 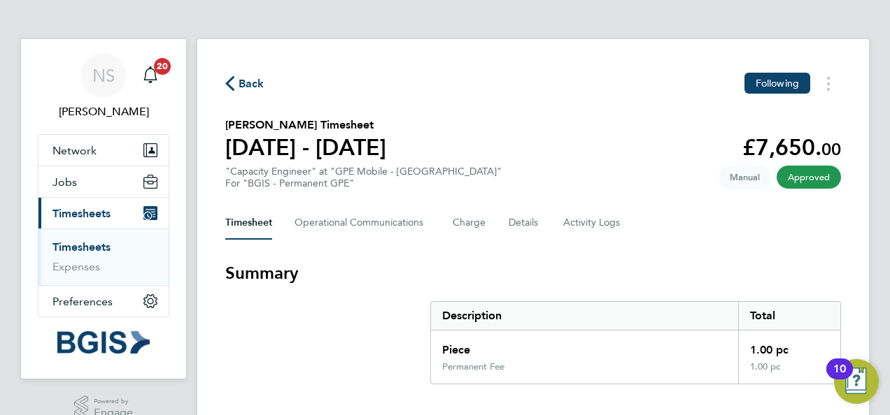 What do you see at coordinates (104, 343) in the screenshot?
I see `a: Go to home page` at bounding box center [104, 343].